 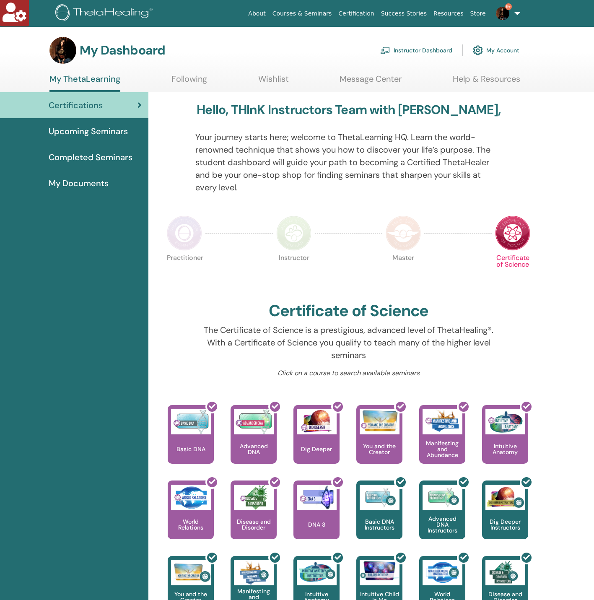 What do you see at coordinates (185, 233) in the screenshot?
I see `img: Practitioner` at bounding box center [185, 233].